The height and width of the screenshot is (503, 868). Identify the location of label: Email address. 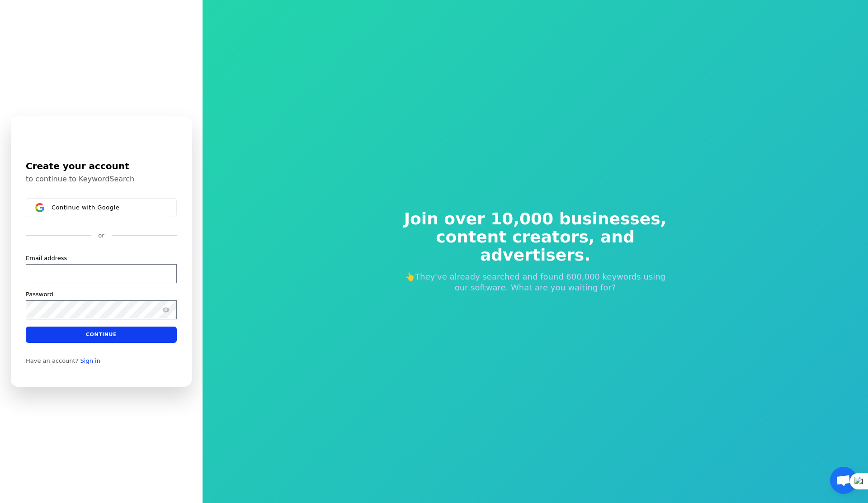
(46, 258).